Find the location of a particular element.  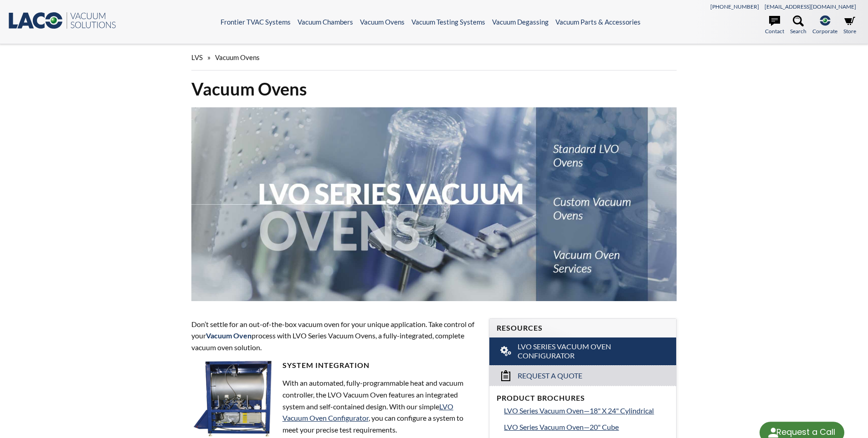

a: Frontier TVAC Systems is located at coordinates (255, 22).